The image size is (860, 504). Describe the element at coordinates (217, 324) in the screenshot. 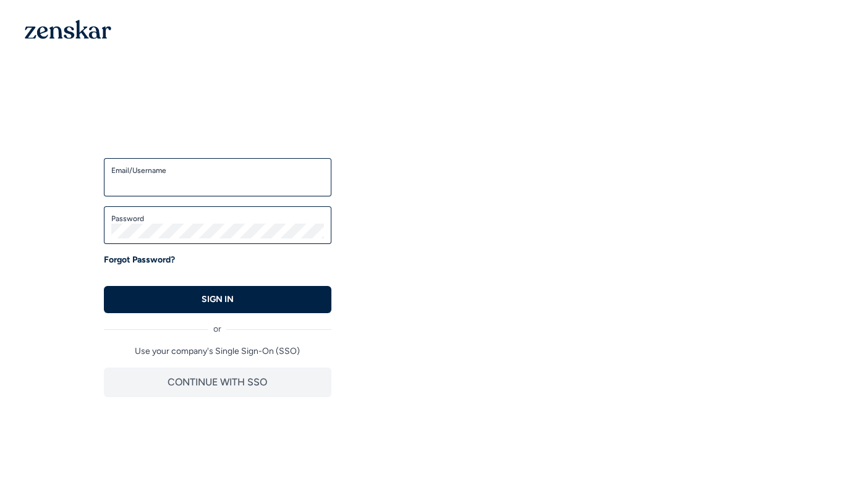

I see `div: or` at that location.